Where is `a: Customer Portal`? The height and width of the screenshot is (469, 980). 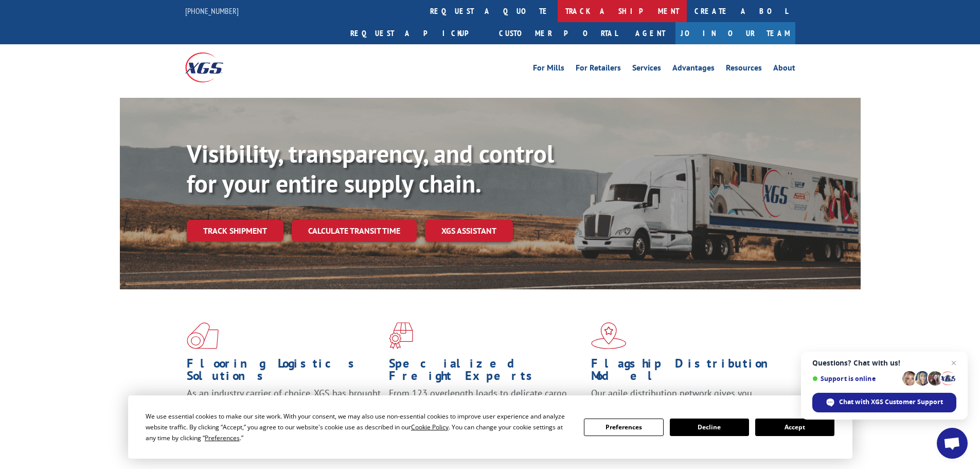 a: Customer Portal is located at coordinates (558, 33).